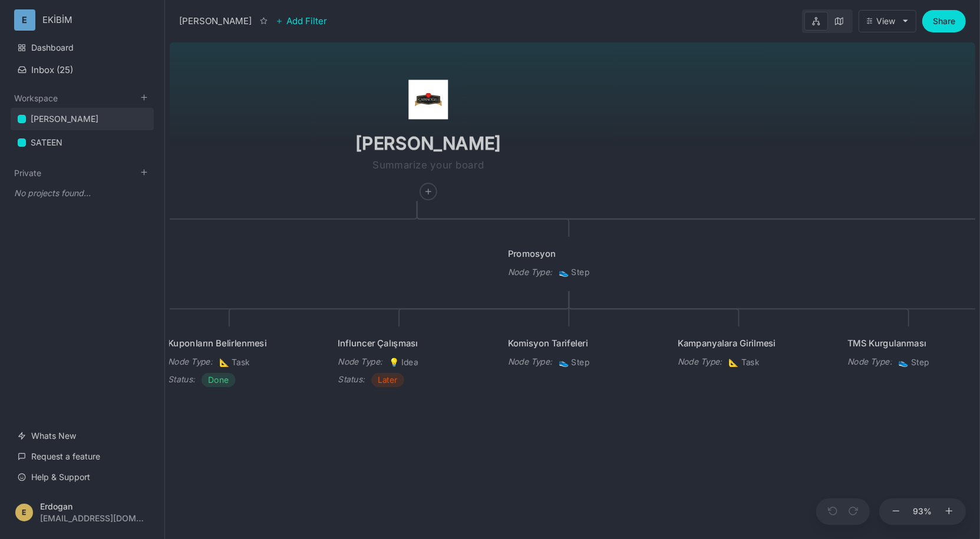 The height and width of the screenshot is (539, 980). I want to click on div: Private, so click(82, 193).